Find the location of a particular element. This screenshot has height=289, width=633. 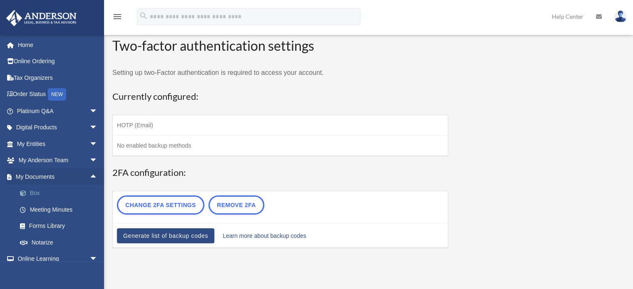

i: search is located at coordinates (144, 16).